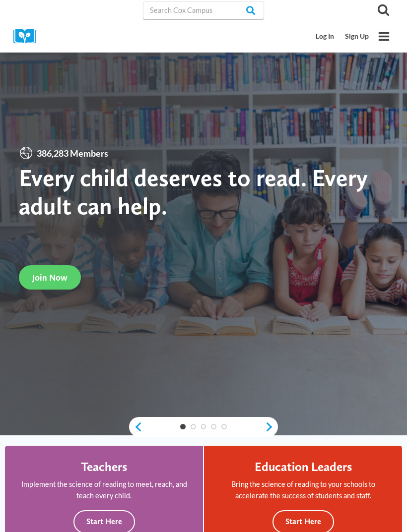 The image size is (407, 532). What do you see at coordinates (204, 426) in the screenshot?
I see `a: 3` at bounding box center [204, 426].